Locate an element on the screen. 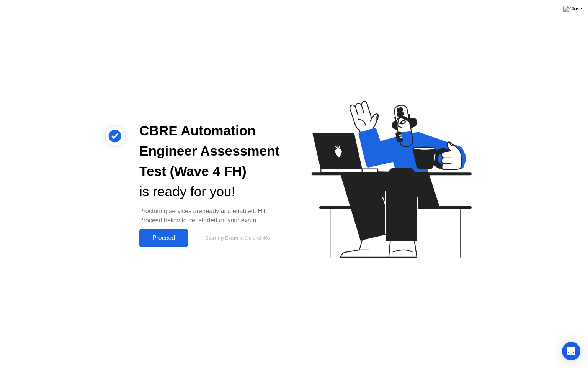 The height and width of the screenshot is (368, 588). div: Open Intercom Messenger is located at coordinates (571, 351).